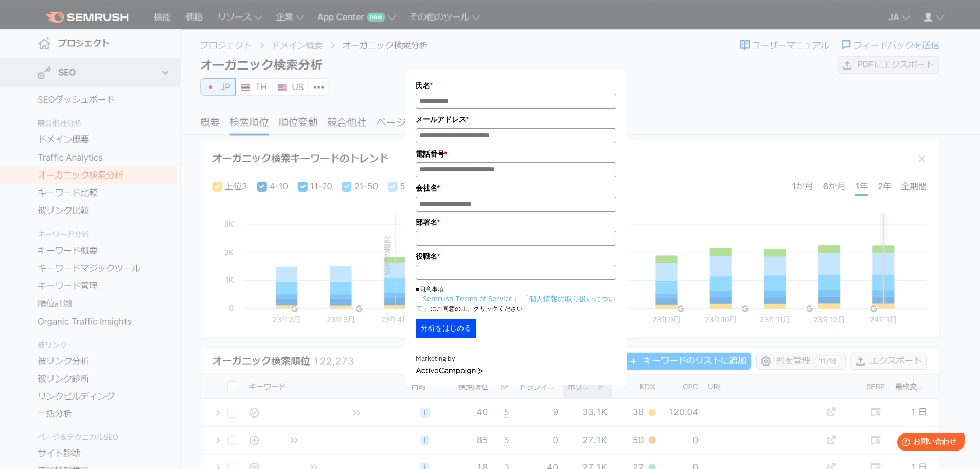 This screenshot has height=469, width=980. What do you see at coordinates (516, 188) in the screenshot?
I see `label: 会社名` at bounding box center [516, 188].